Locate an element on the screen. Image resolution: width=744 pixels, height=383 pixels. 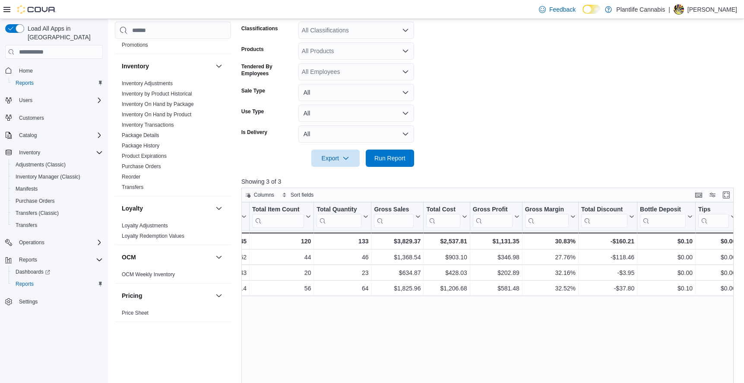
div: 23 is located at coordinates (343, 273).